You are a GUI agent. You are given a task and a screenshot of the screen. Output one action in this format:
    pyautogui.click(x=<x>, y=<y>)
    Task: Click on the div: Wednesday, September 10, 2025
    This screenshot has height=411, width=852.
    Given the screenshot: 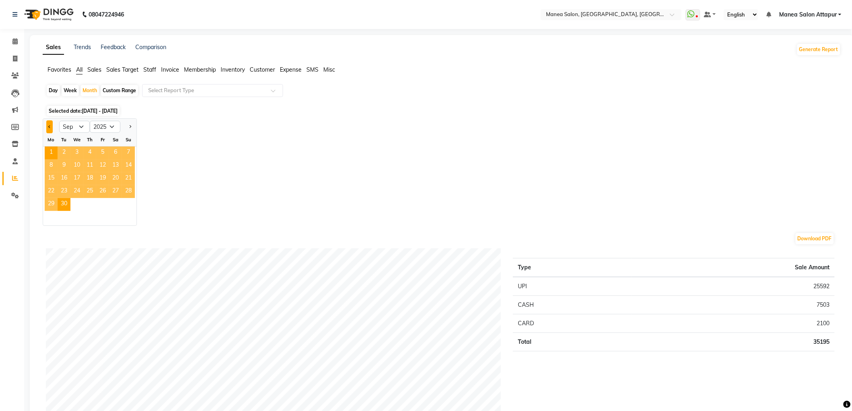 What is the action you would take?
    pyautogui.click(x=77, y=166)
    